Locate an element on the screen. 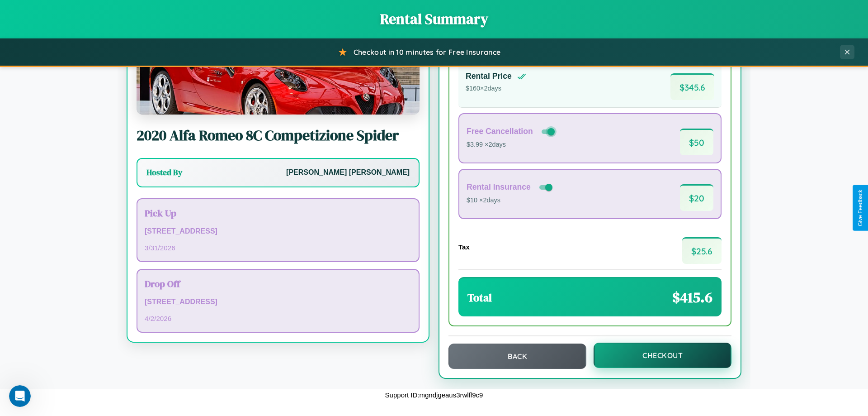 The width and height of the screenshot is (868, 416). span: $ 20 is located at coordinates (697, 197).